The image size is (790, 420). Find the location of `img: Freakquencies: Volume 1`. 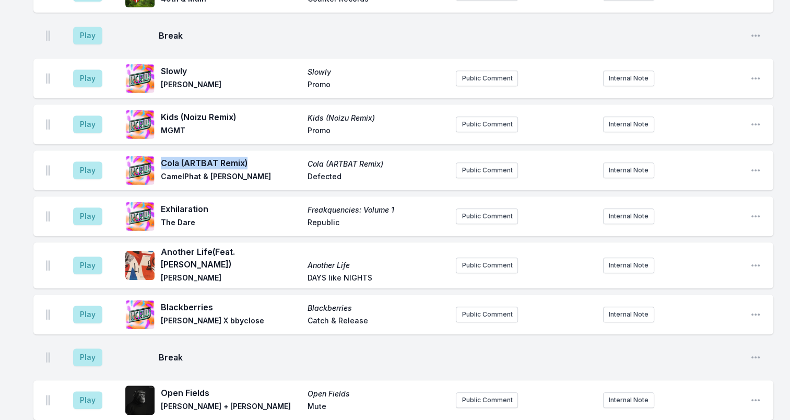

img: Freakquencies: Volume 1 is located at coordinates (140, 216).